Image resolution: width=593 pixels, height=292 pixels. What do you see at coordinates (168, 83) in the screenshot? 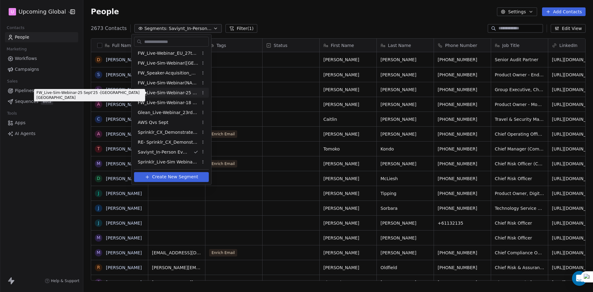
I see `span: FW_Live-Sim-Webinar(NA)26thAugust'2025` at bounding box center [168, 83].